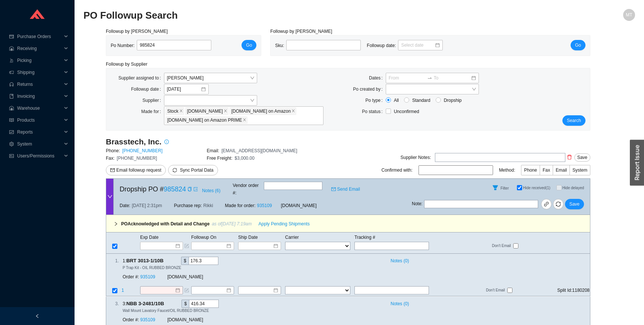  What do you see at coordinates (12, 133) in the screenshot?
I see `span: fund` at bounding box center [12, 133].